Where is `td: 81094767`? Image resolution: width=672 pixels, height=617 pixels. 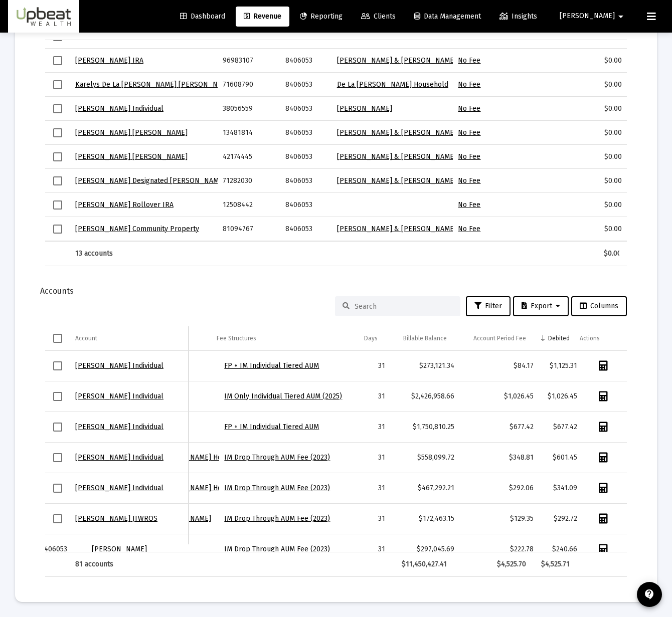 td: 81094767 is located at coordinates (249, 229).